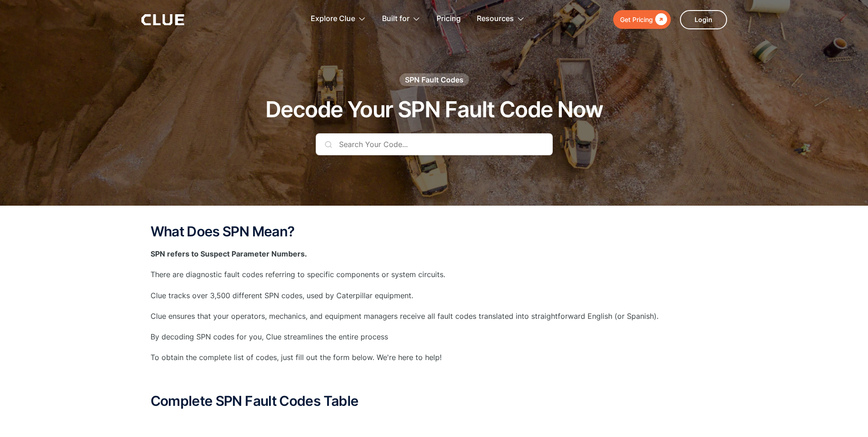 The height and width of the screenshot is (437, 868). I want to click on p: To obtain the complete list of codes, just fill out the form below. We're here to help!, so click(434, 357).